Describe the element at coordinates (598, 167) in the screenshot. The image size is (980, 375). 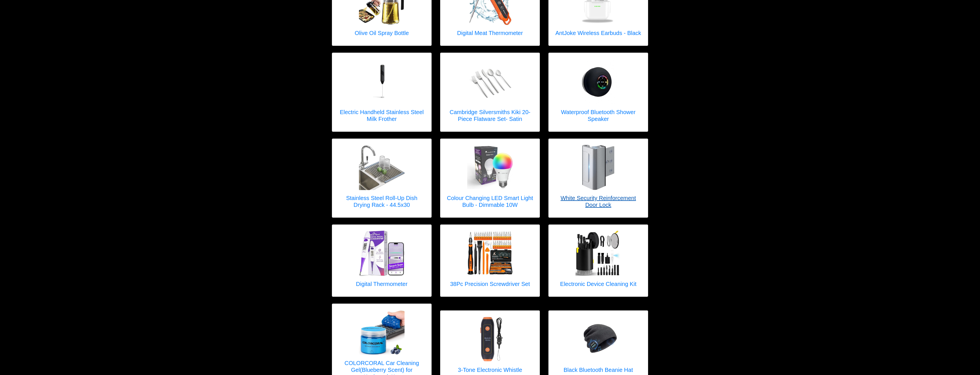
I see `img: White Security Reinforcement Door Lock` at that location.